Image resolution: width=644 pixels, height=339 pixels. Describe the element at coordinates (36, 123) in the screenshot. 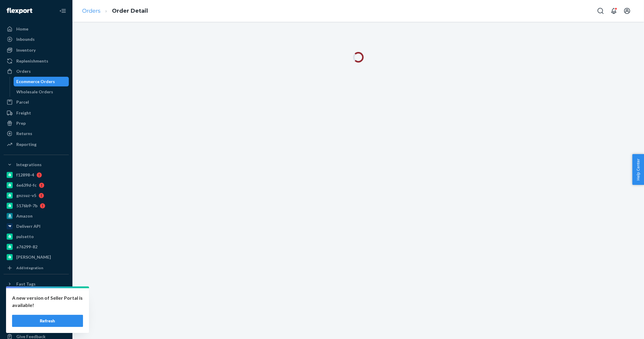

I see `a: Prep` at that location.